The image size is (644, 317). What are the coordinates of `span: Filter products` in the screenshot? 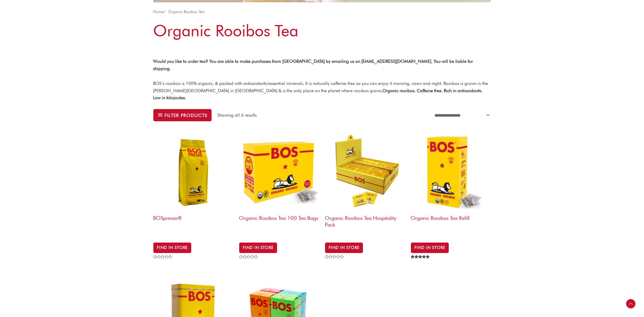 It's located at (186, 115).